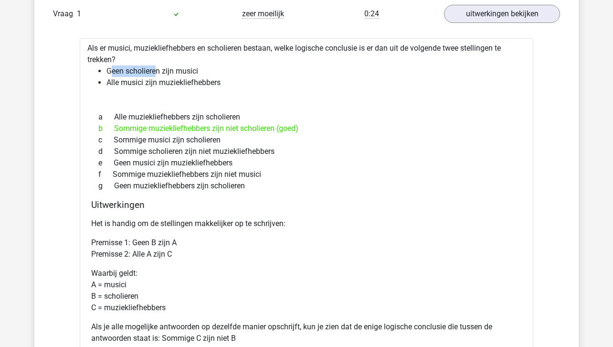 This screenshot has width=613, height=347. I want to click on span: e, so click(106, 163).